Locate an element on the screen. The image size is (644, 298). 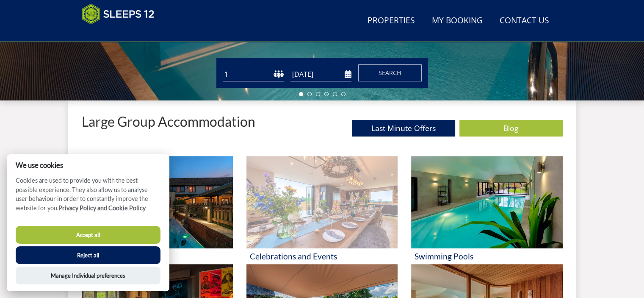
a: Contact Us is located at coordinates (524, 21).